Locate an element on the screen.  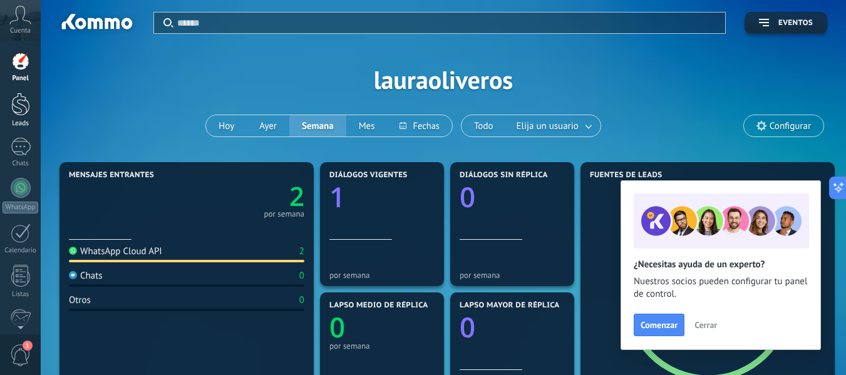
button: Eventos is located at coordinates (786, 23).